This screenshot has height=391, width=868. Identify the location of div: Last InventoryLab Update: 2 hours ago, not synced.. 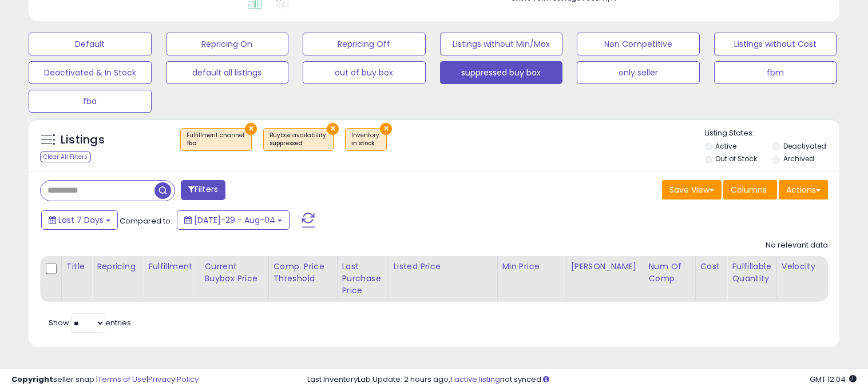
(582, 379).